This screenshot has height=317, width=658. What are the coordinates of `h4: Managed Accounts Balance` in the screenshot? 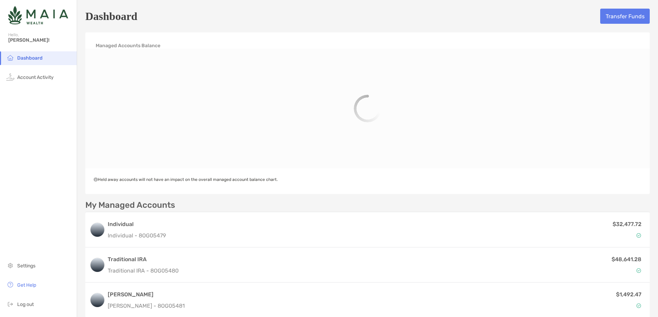 It's located at (128, 45).